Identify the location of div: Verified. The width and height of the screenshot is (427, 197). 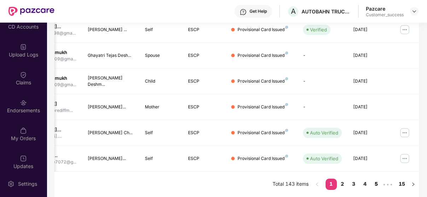
(318, 30).